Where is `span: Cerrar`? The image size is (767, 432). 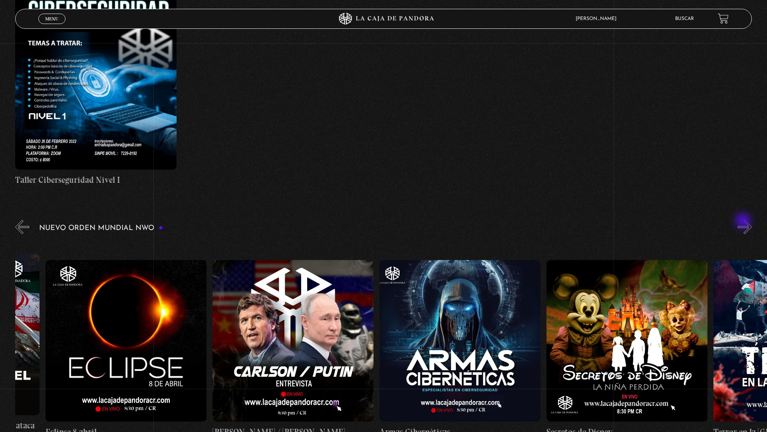
span: Cerrar is located at coordinates (52, 26).